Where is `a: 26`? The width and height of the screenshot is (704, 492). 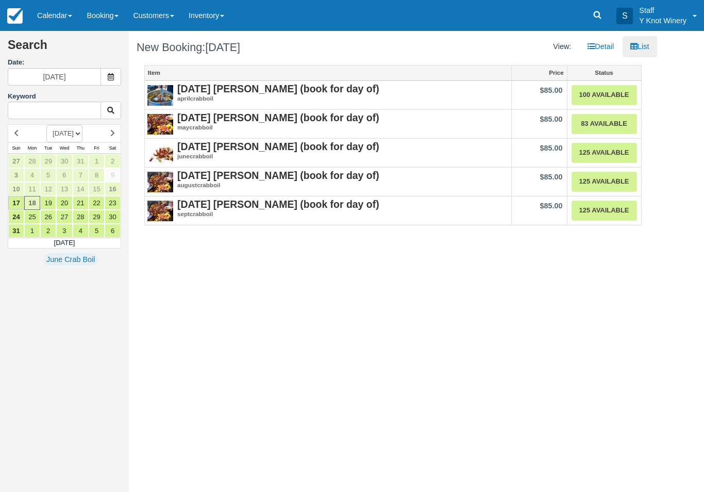
a: 26 is located at coordinates (48, 217).